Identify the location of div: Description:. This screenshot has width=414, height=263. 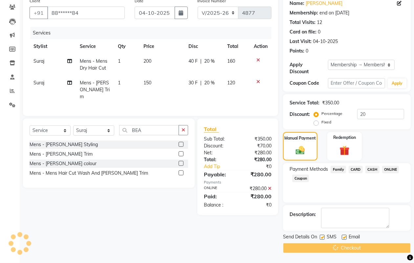
(303, 214).